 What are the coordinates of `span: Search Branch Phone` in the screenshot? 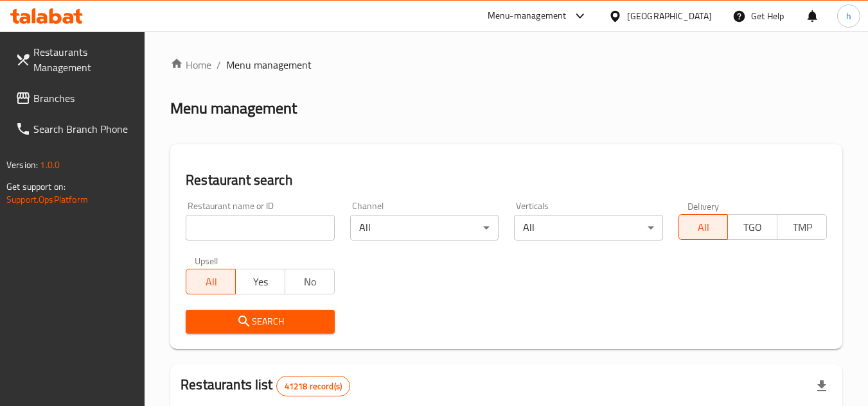 It's located at (84, 129).